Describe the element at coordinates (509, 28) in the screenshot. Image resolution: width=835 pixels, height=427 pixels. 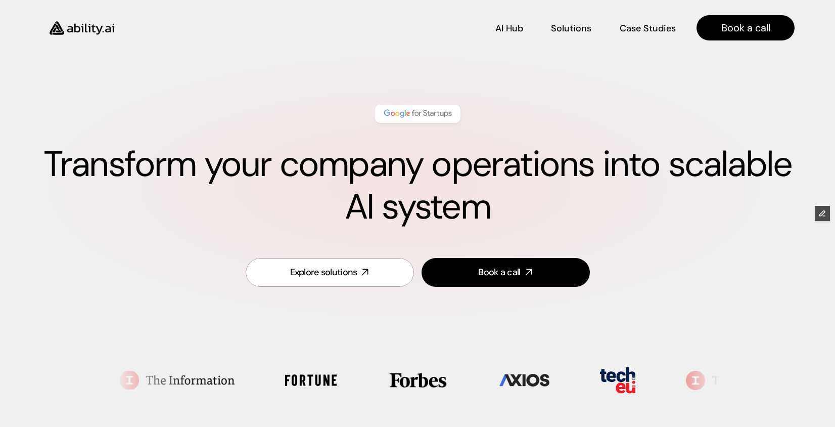
I see `p: AI Hub` at that location.